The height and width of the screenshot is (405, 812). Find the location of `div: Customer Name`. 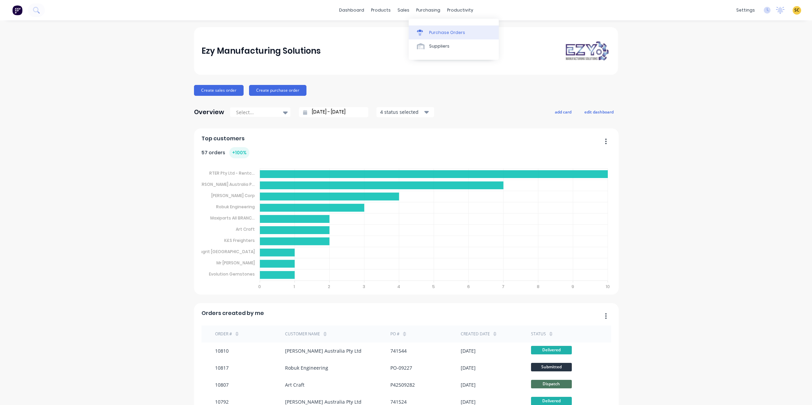

div: Customer Name is located at coordinates (302, 334).